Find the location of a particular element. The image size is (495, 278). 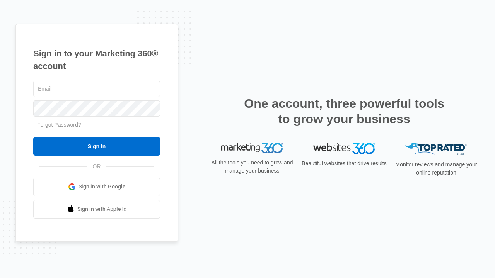

span: Sign in with Google is located at coordinates (102, 187).